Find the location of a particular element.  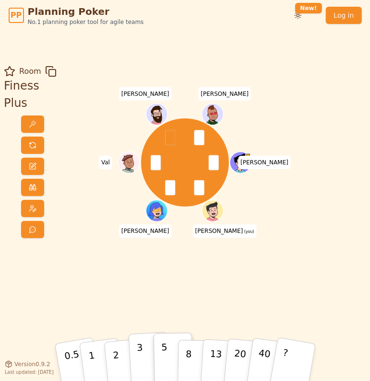

span: Planning Poker is located at coordinates (86, 12).